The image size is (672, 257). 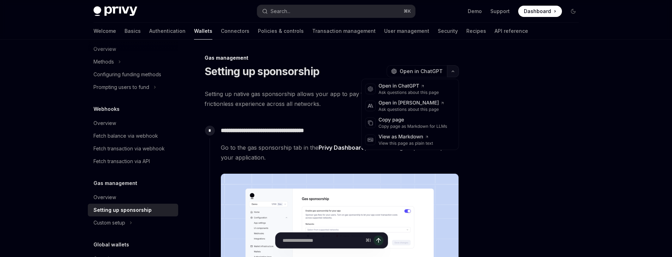 I want to click on div: View this page as plain text, so click(x=406, y=143).